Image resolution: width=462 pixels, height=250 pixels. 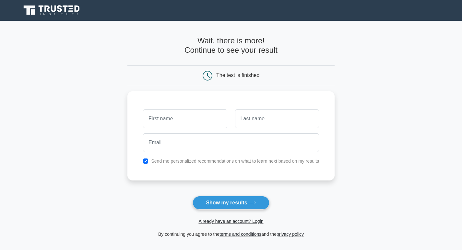 I want to click on label: Send me personalized recommendations on what to learn next based on my results, so click(x=235, y=161).